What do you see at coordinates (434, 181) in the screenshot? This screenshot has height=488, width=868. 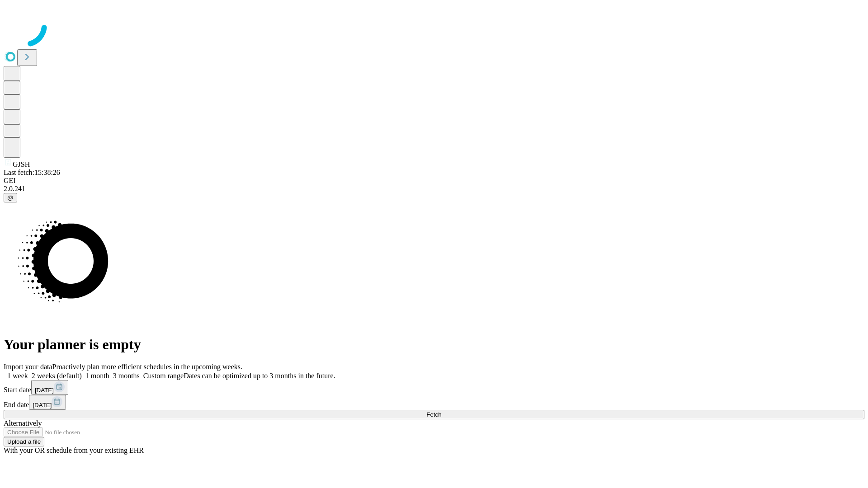 I see `div: GEI` at bounding box center [434, 181].